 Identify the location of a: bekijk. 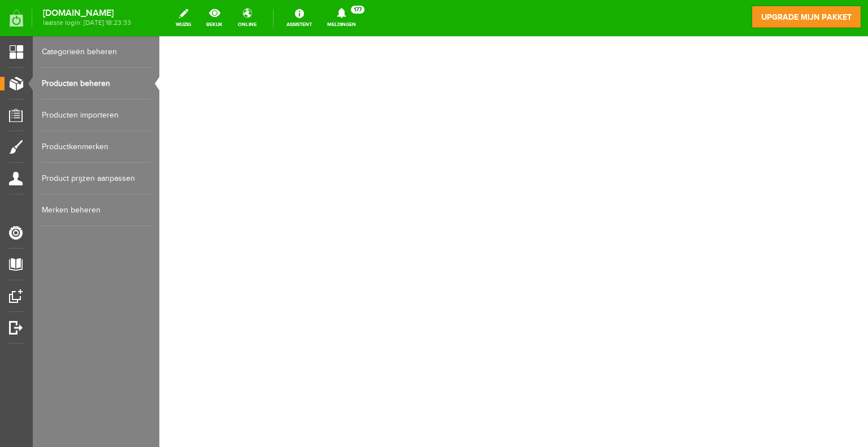
(214, 18).